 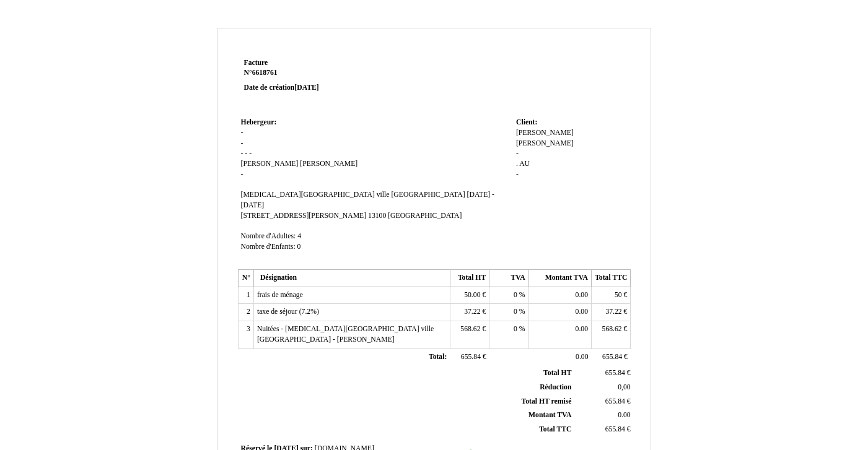 I want to click on td: 1, so click(x=245, y=296).